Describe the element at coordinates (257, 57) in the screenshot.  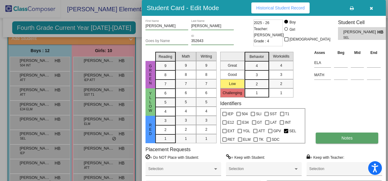
I see `span: Behavior` at that location.